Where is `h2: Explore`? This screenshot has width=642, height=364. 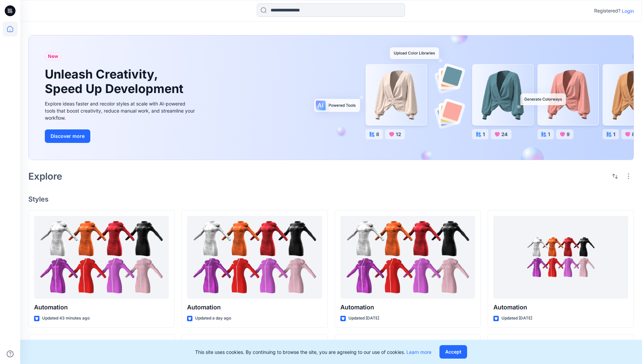 h2: Explore is located at coordinates (45, 176).